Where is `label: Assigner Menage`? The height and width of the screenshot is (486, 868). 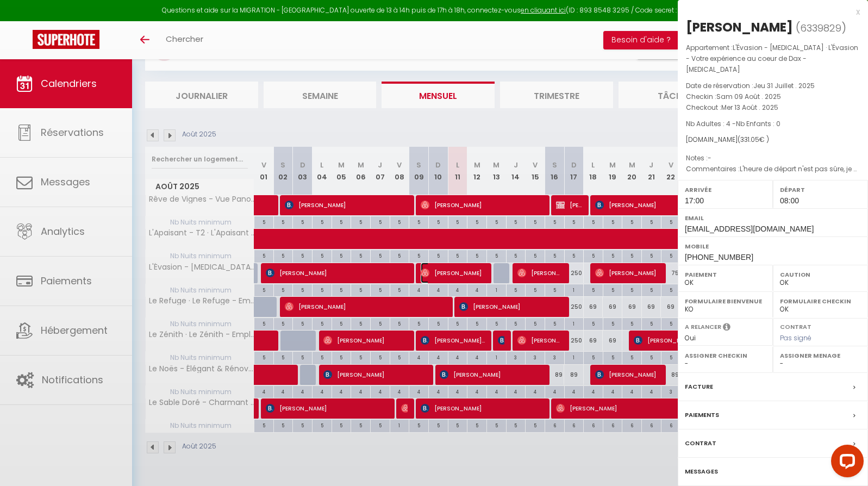 label: Assigner Menage is located at coordinates (820, 356).